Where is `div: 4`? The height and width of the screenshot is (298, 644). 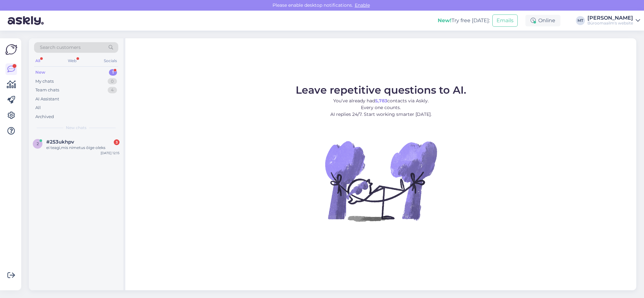
div: 4 is located at coordinates (113, 90).